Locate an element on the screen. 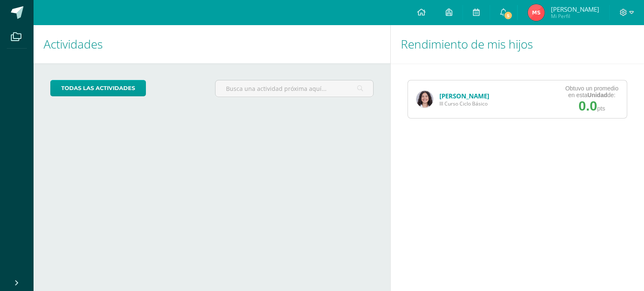 This screenshot has width=644, height=291. img: fb703a472bdb86d4ae91402b7cff009e.png is located at coordinates (536, 12).